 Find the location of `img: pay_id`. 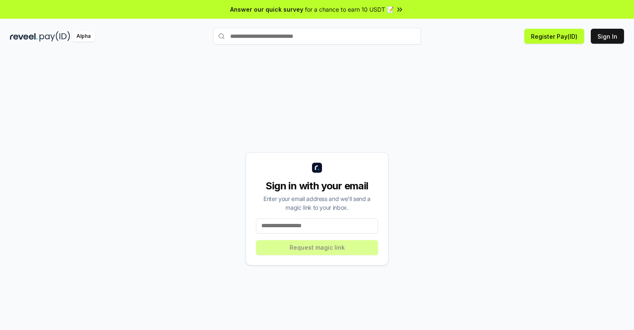

img: pay_id is located at coordinates (55, 36).